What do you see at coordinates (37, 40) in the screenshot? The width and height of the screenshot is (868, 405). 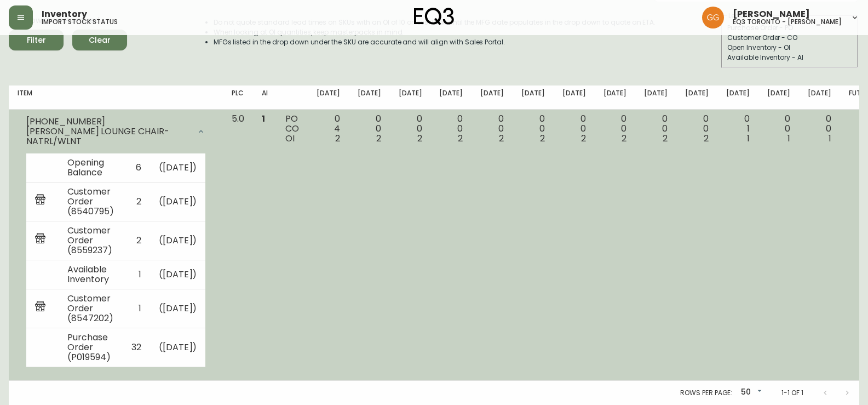 I see `button: Filter` at bounding box center [37, 40].